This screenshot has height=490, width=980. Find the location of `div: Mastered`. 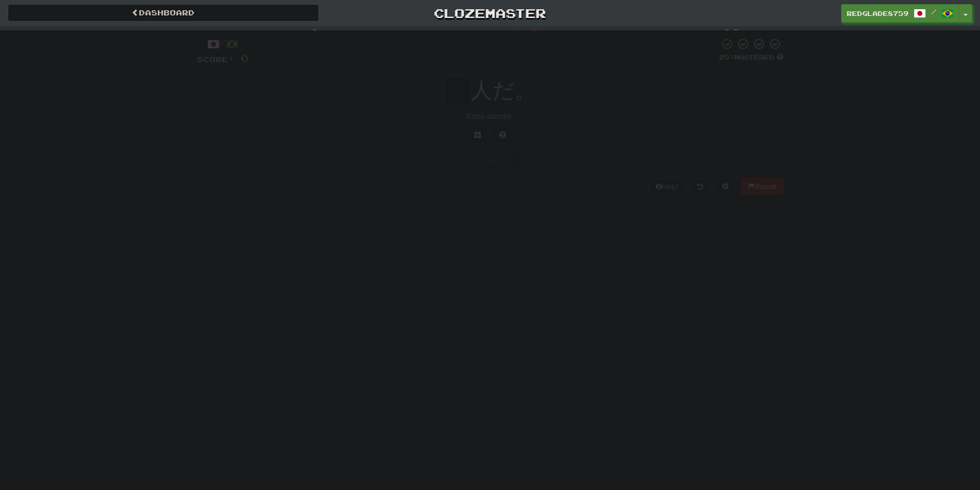

div: Mastered is located at coordinates (751, 57).